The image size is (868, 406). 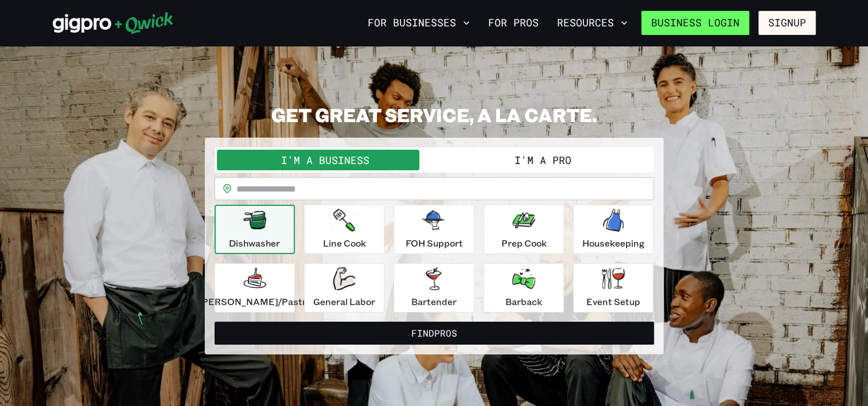 What do you see at coordinates (344, 288) in the screenshot?
I see `button: General Labor` at bounding box center [344, 288].